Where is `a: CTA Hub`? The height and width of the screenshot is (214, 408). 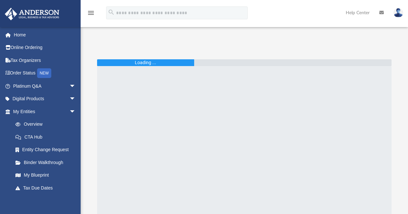
a: CTA Hub is located at coordinates (47, 137).